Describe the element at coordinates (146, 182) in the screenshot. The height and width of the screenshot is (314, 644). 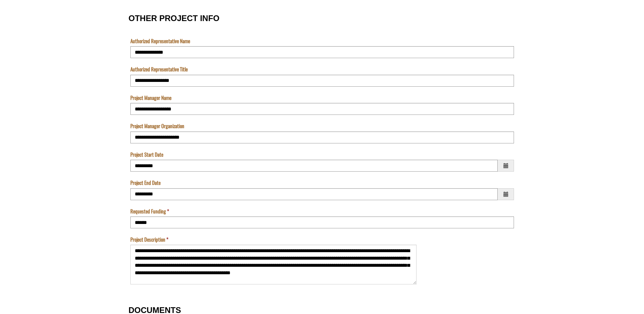
I see `label: Project End Date` at that location.